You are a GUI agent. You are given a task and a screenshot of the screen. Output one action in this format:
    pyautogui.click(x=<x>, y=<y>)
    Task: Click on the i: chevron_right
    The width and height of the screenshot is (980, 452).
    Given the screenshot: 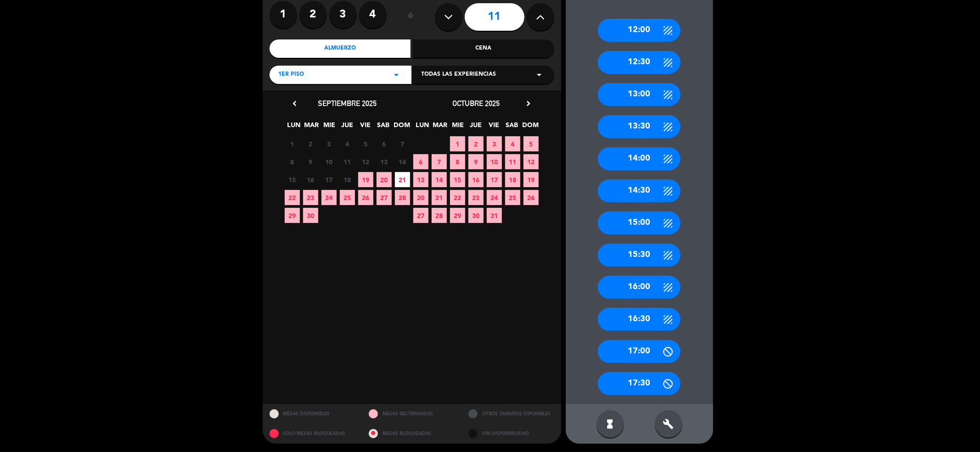 What is the action you would take?
    pyautogui.click(x=529, y=103)
    